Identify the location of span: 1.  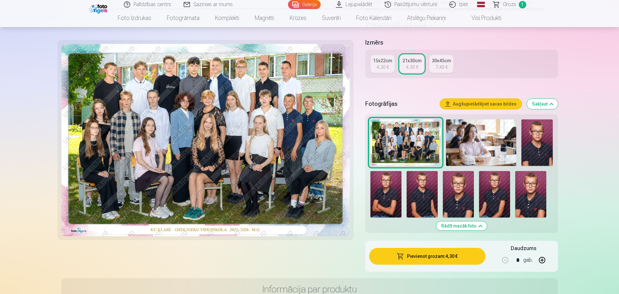
(522, 5).